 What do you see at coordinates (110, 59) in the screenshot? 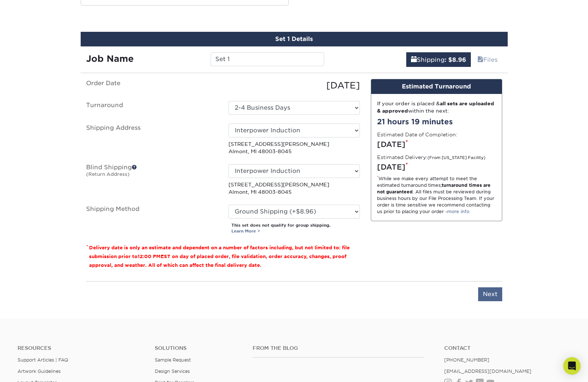
I see `strong: Job Name` at bounding box center [110, 59].